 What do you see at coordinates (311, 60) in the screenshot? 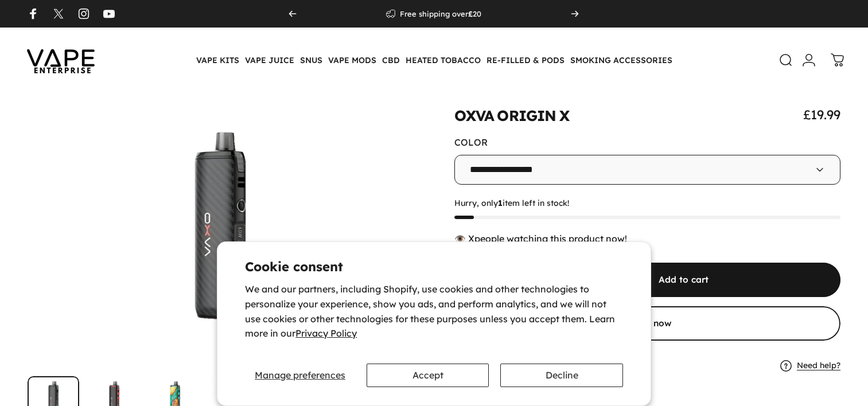
I see `summary: SNUS` at bounding box center [311, 60].